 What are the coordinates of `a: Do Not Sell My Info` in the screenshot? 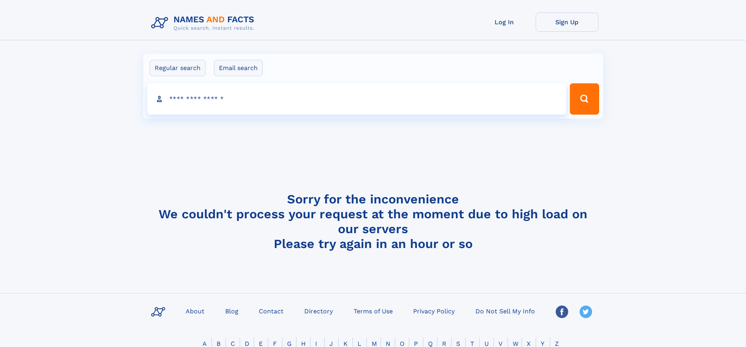 It's located at (505, 311).